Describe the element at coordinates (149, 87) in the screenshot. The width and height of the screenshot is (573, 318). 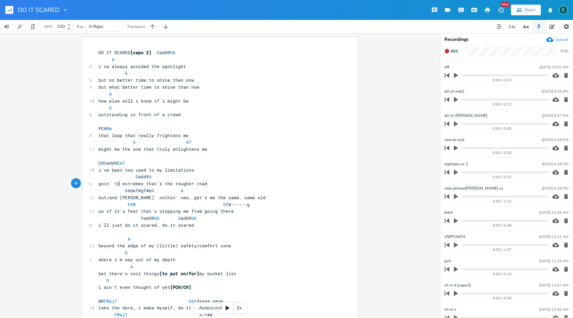
I see `span: but what better time to shine than now` at that location.